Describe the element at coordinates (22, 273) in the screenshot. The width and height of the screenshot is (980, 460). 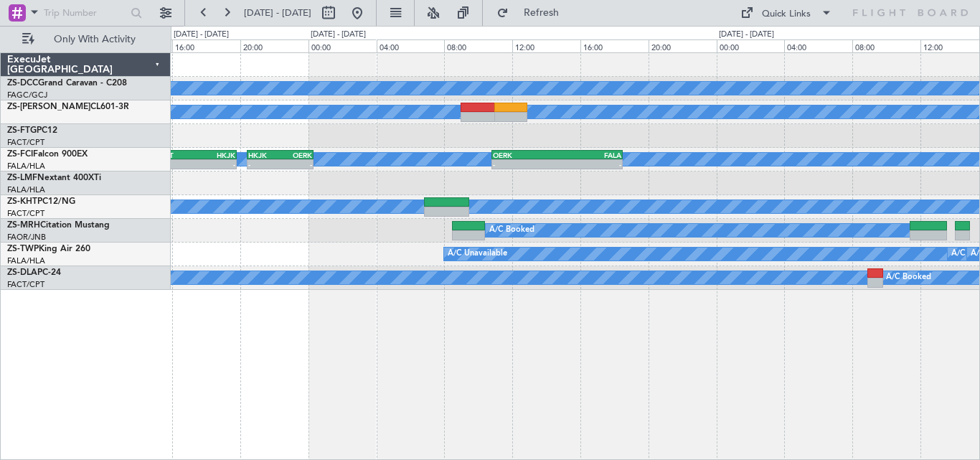
I see `span: ZS-DLA` at that location.